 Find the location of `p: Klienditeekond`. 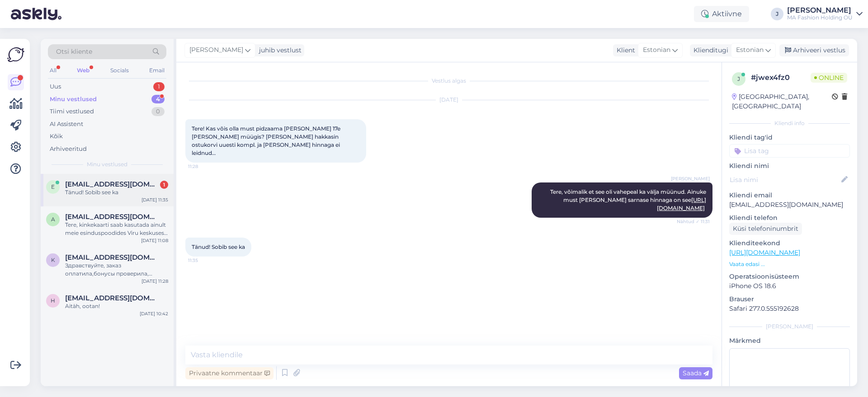

p: Klienditeekond is located at coordinates (789, 244).